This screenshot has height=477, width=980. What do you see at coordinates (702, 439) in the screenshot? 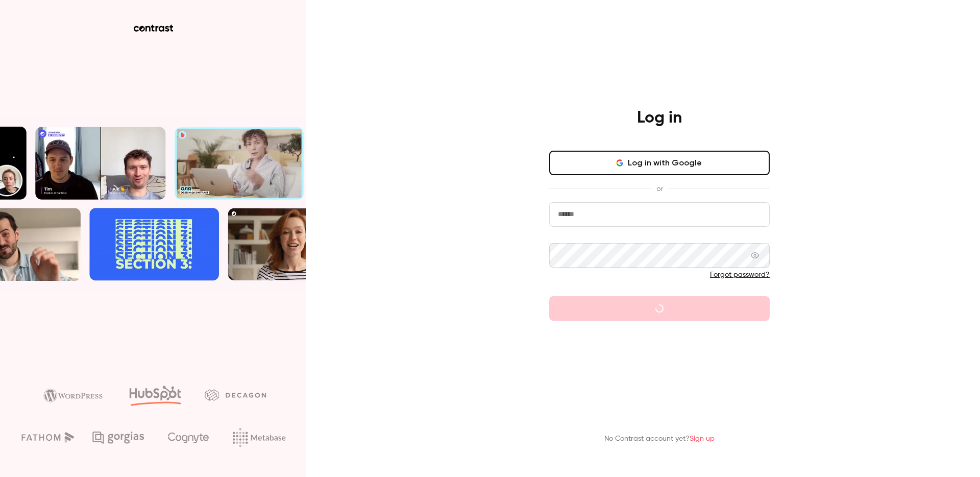
I see `a: Sign up` at bounding box center [702, 439].